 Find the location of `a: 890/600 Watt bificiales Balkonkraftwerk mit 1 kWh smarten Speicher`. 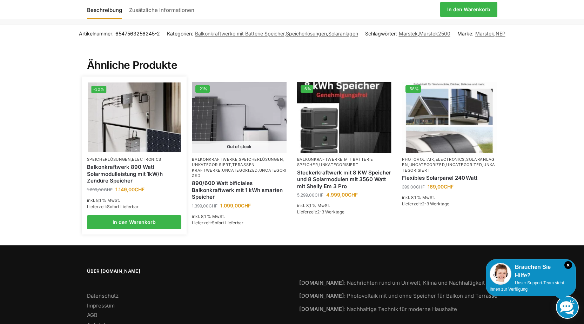

a: 890/600 Watt bificiales Balkonkraftwerk mit 1 kWh smarten Speicher is located at coordinates (239, 190).